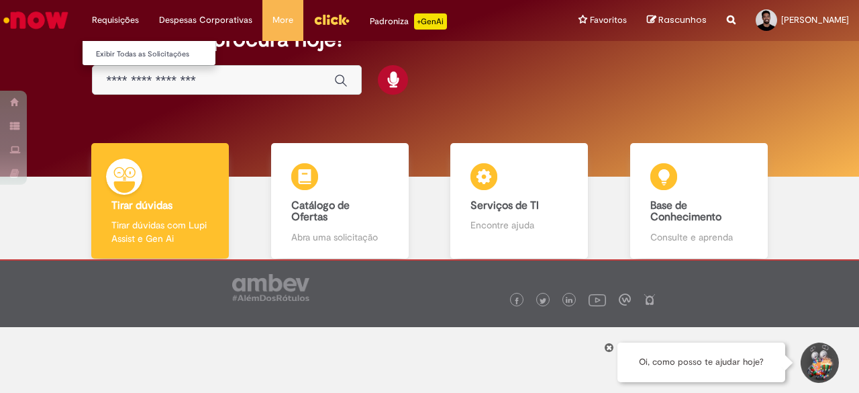 The image size is (859, 393). I want to click on a: Rascunhos, so click(677, 20).